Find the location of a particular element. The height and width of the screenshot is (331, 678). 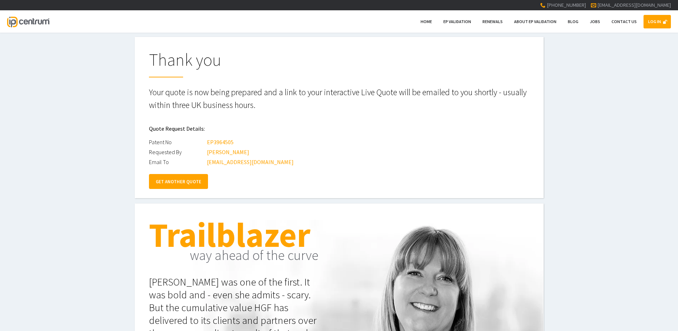

a: Blog is located at coordinates (573, 22).